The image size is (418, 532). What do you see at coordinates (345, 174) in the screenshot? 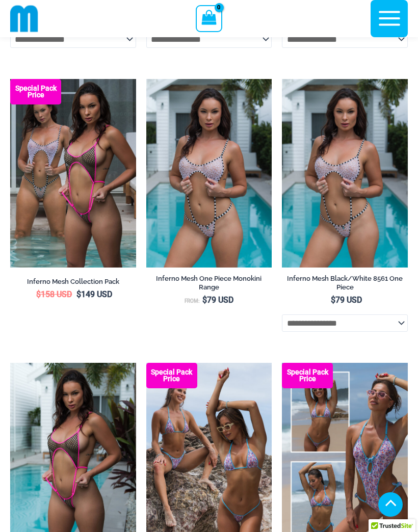
I see `a: Inferno Mesh Black White 8561 One Piece 05Inferno Mesh Black White 8561 One Piece 08Inferno Mesh ...` at bounding box center [345, 174].